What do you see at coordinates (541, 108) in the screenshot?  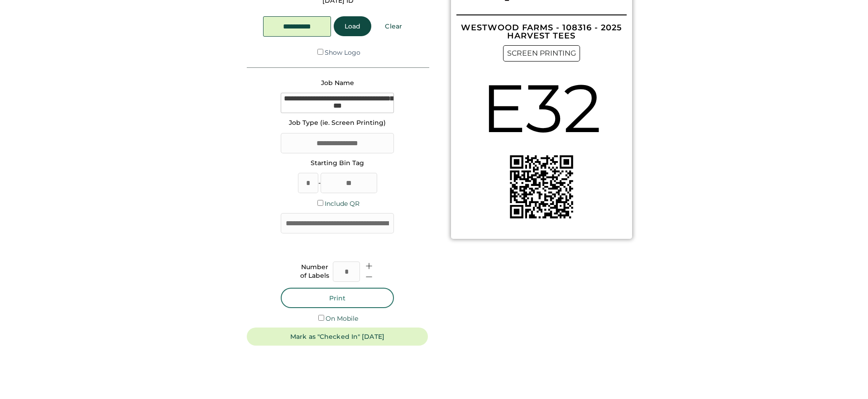 I see `div: E32` at bounding box center [541, 108].